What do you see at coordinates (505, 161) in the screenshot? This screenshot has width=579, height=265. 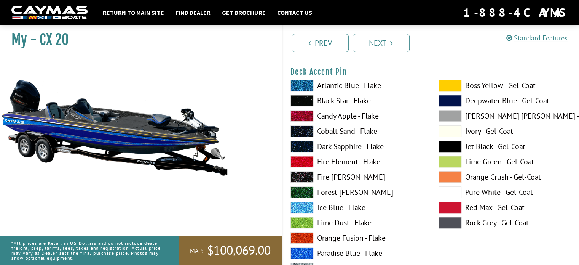 I see `label: Lime Green - Gel-Coat` at bounding box center [505, 161].